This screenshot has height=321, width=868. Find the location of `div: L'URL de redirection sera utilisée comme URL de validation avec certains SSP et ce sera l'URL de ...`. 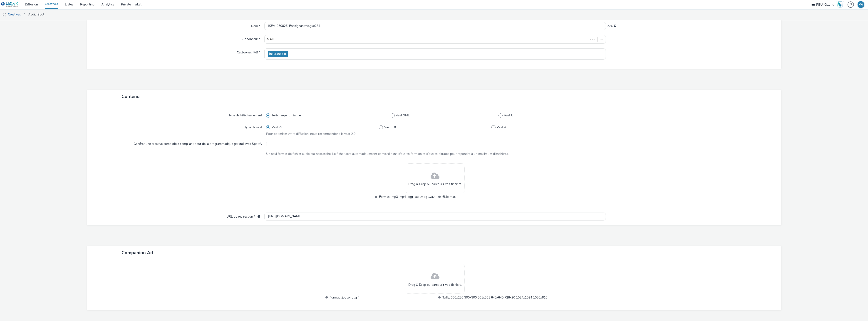

div: L'URL de redirection sera utilisée comme URL de validation avec certains SSP et ce sera l'URL de ... is located at coordinates (258, 216).